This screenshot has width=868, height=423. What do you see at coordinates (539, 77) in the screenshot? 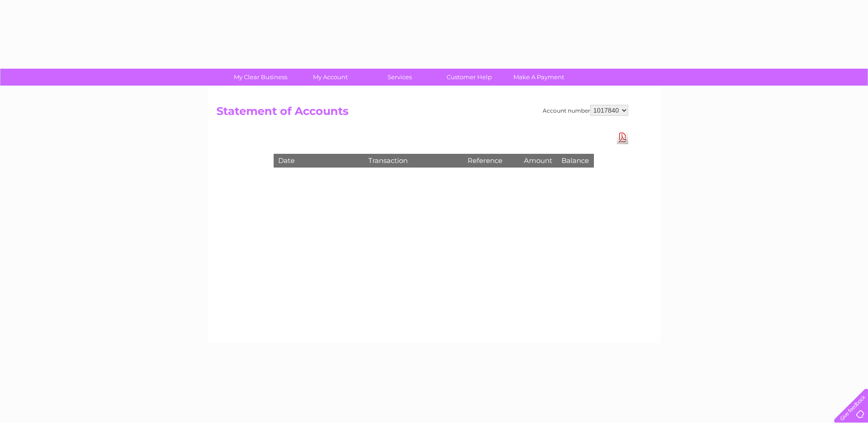
I see `a: Make A Payment` at bounding box center [539, 77].